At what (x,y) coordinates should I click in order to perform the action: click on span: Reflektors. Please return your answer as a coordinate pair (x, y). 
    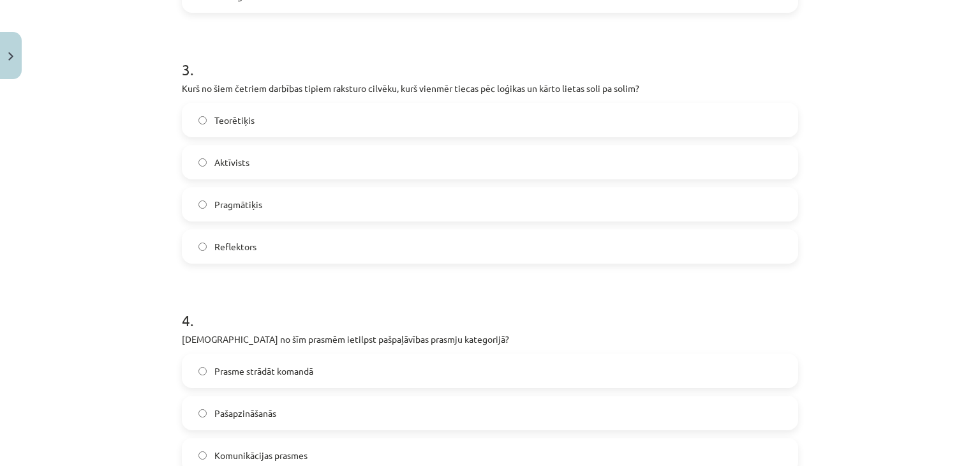
    Looking at the image, I should click on (236, 246).